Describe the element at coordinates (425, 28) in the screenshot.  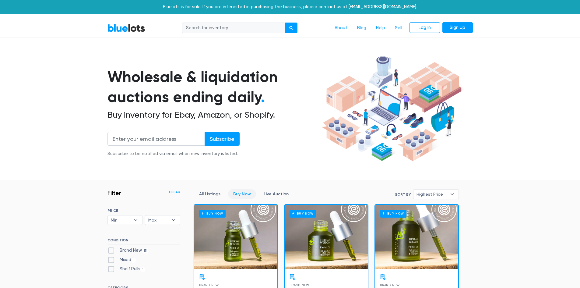
I see `a: Log In` at that location.